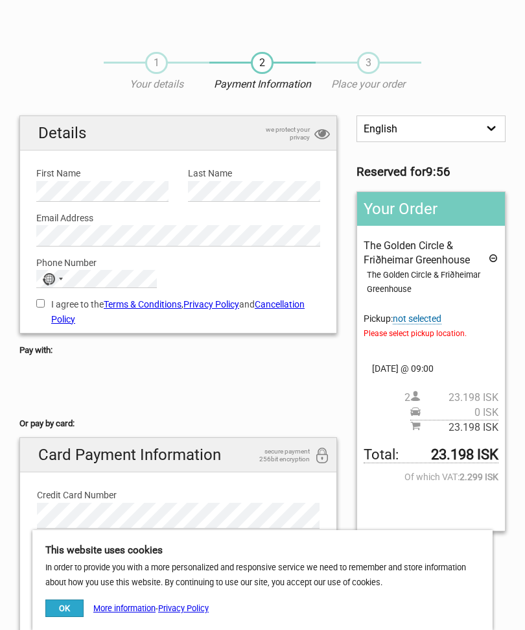  What do you see at coordinates (278, 134) in the screenshot?
I see `span: we protect your privacy` at bounding box center [278, 134].